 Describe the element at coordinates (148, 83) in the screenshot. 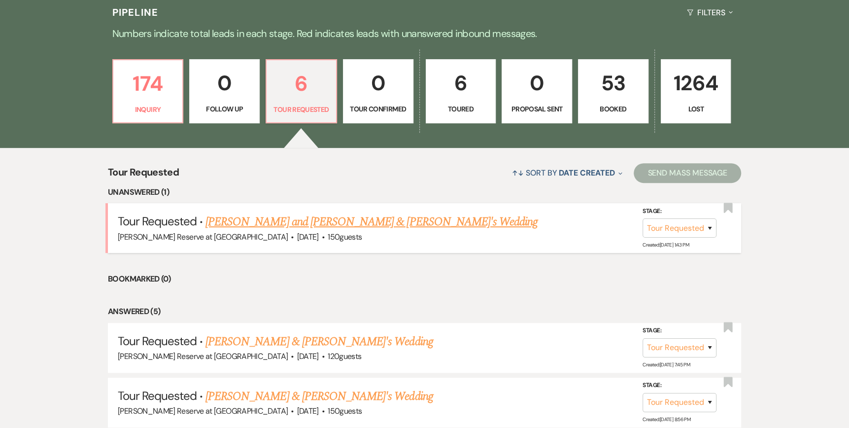

I see `p: 174` at that location.